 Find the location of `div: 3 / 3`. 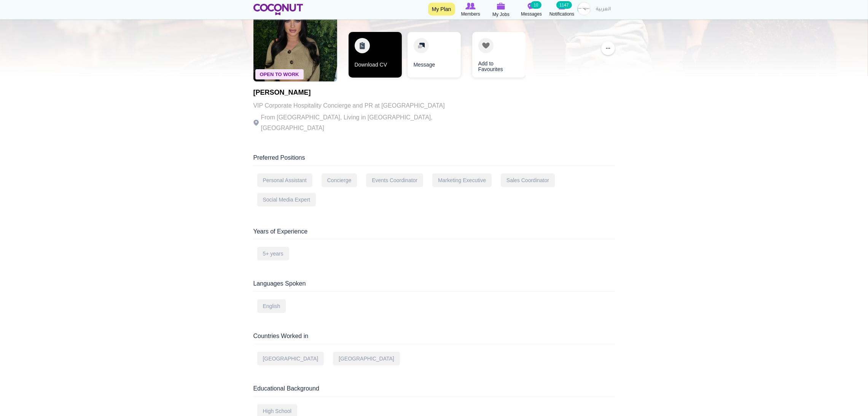

div: 3 / 3 is located at coordinates (493, 57).